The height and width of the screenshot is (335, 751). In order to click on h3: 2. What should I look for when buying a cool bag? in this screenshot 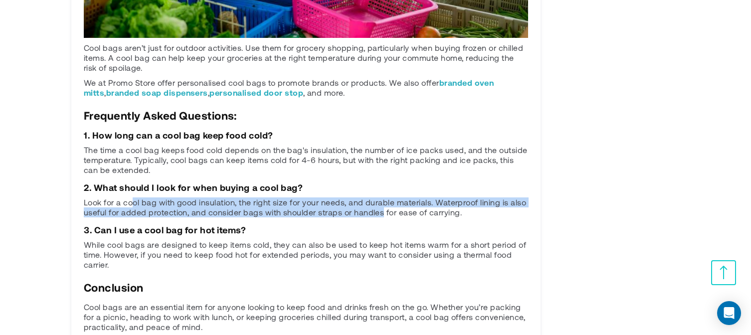, I will do `click(306, 188)`.